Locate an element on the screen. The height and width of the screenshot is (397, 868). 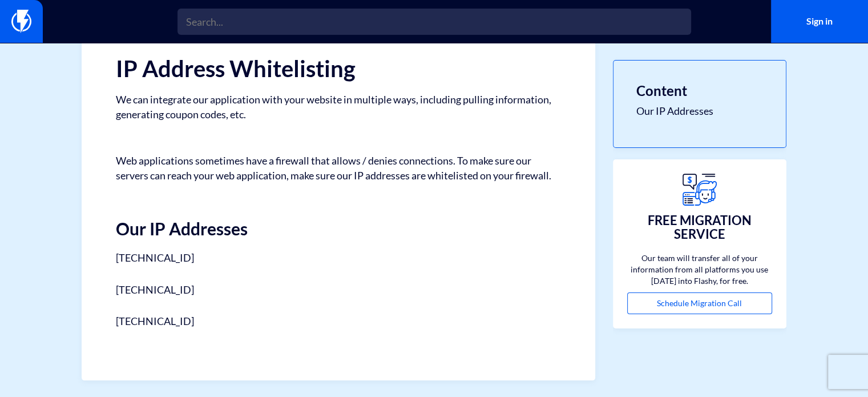
input: Search... is located at coordinates (434, 22).